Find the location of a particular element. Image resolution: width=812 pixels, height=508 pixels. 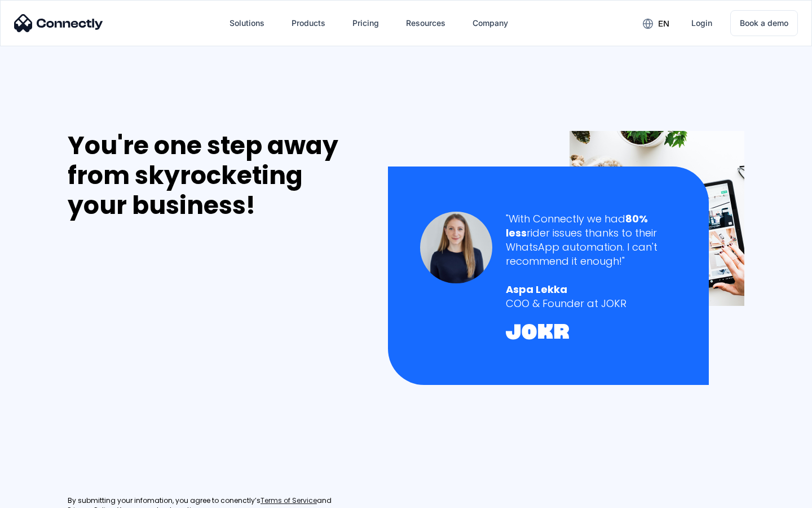

div: "With Connectly we had rider issues thanks to their WhatsApp automation. I can't recommend it eno... is located at coordinates (591, 240).